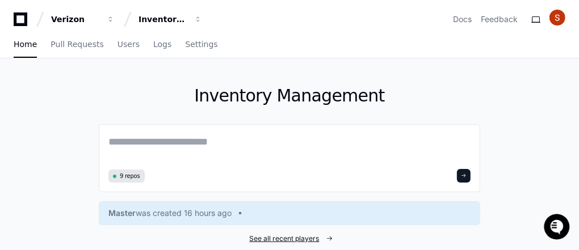 This screenshot has height=250, width=579. What do you see at coordinates (163, 19) in the screenshot?
I see `div: Inventory Management` at bounding box center [163, 19].